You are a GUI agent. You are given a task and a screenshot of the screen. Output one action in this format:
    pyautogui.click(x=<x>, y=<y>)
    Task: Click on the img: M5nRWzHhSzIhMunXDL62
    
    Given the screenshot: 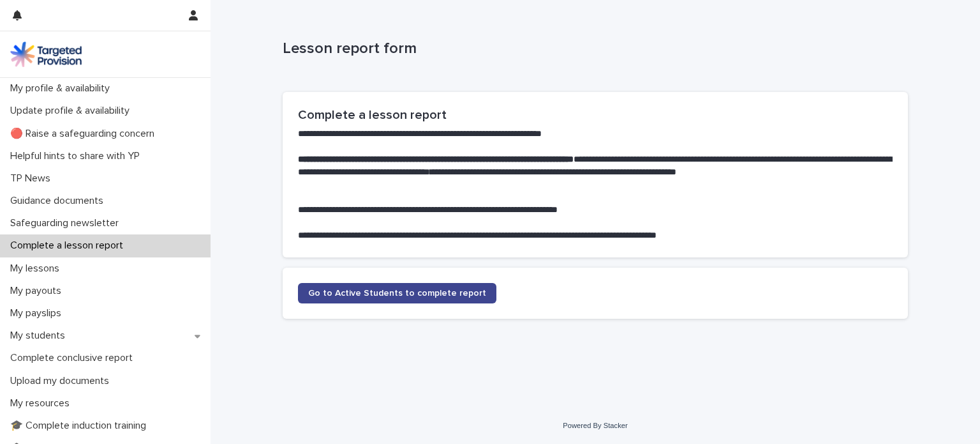 What is the action you would take?
    pyautogui.click(x=46, y=54)
    